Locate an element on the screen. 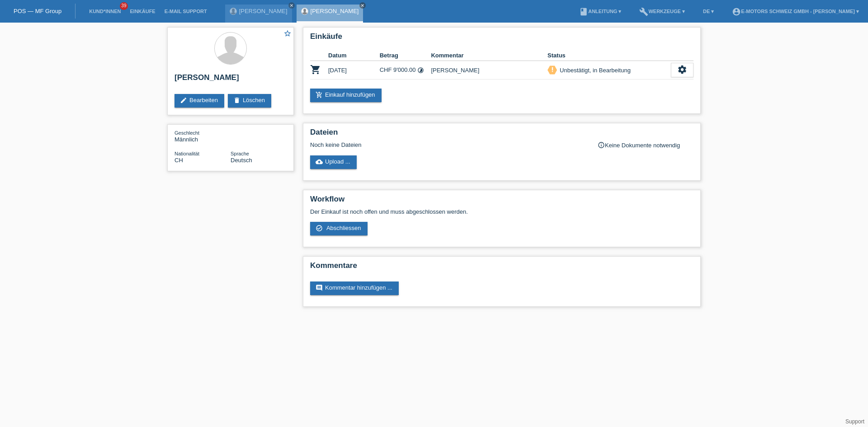 This screenshot has width=868, height=427. a: E-Mail Support is located at coordinates (186, 11).